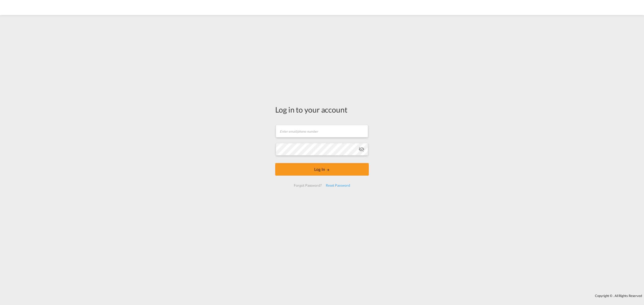 The image size is (644, 305). Describe the element at coordinates (322, 170) in the screenshot. I see `button: LOGIN` at that location.